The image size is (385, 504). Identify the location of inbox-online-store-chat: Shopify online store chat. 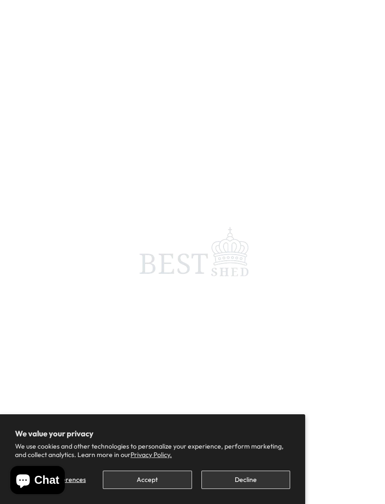
(38, 481).